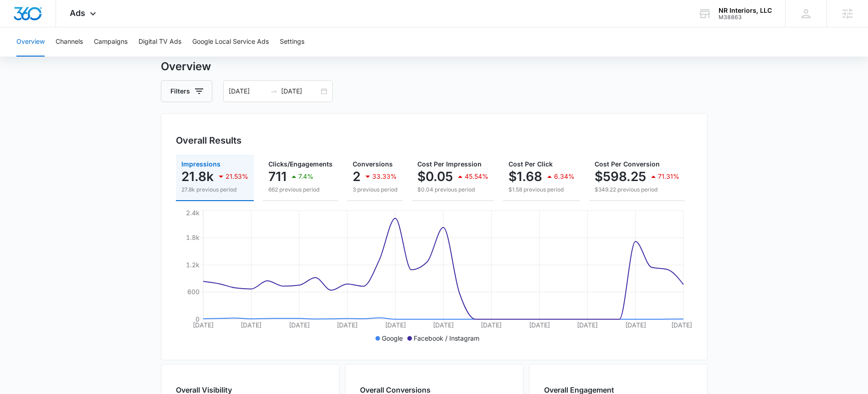 The image size is (868, 394). I want to click on p: 27.8k previous period, so click(214, 190).